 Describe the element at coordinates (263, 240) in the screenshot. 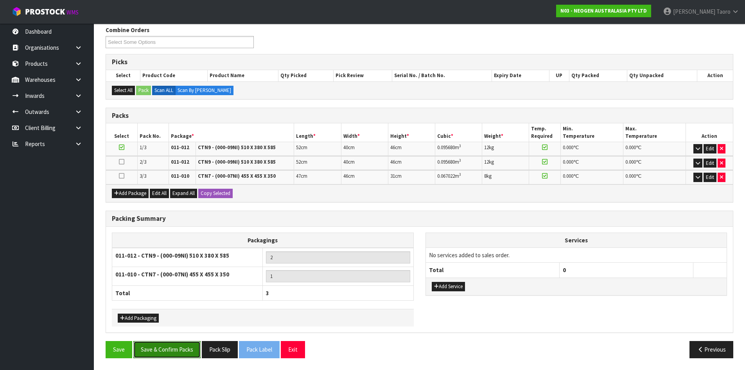

I see `th: Packagings` at that location.